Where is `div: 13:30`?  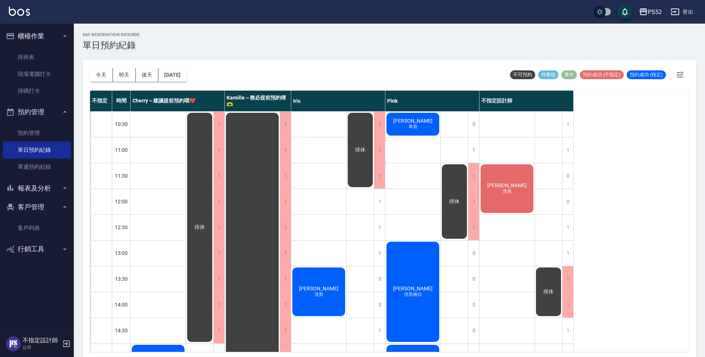
div: 13:30 is located at coordinates (121, 279).